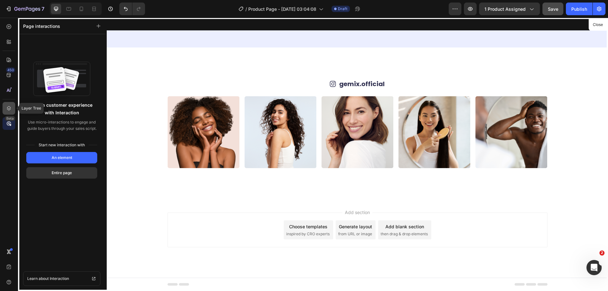 The height and width of the screenshot is (291, 608). I want to click on p: Start new interaction with, so click(62, 145).